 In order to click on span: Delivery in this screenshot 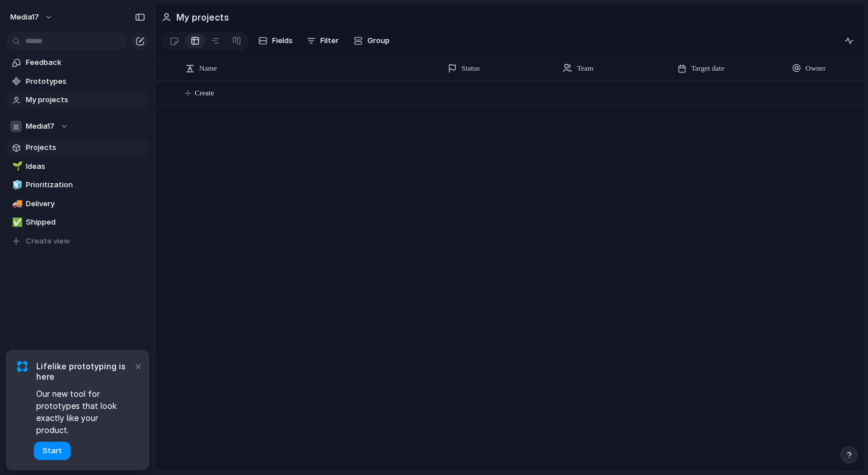, I will do `click(85, 204)`.